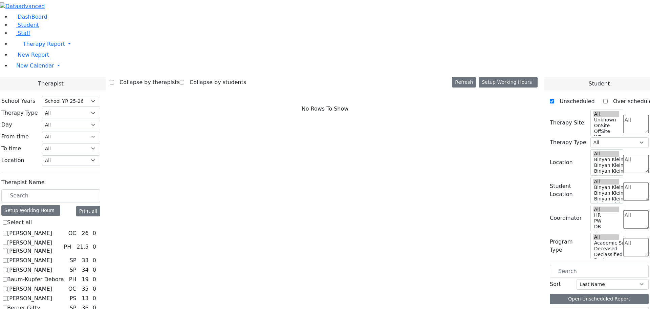 The image size is (650, 309). Describe the element at coordinates (44, 44) in the screenshot. I see `span: Therapy Report` at that location.